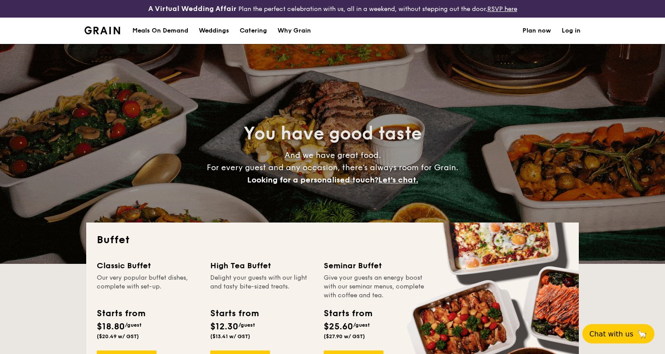 The image size is (665, 354). Describe the element at coordinates (192, 9) in the screenshot. I see `h4: A Virtual Wedding Affair` at that location.